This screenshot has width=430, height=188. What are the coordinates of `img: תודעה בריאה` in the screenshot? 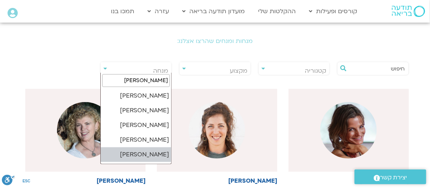 It's located at (409, 11).